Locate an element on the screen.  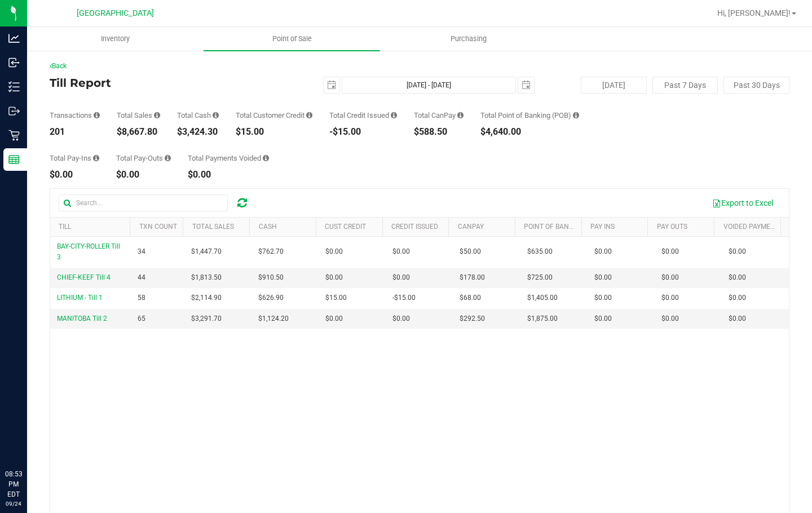
a: Cust Credit is located at coordinates (345, 226).